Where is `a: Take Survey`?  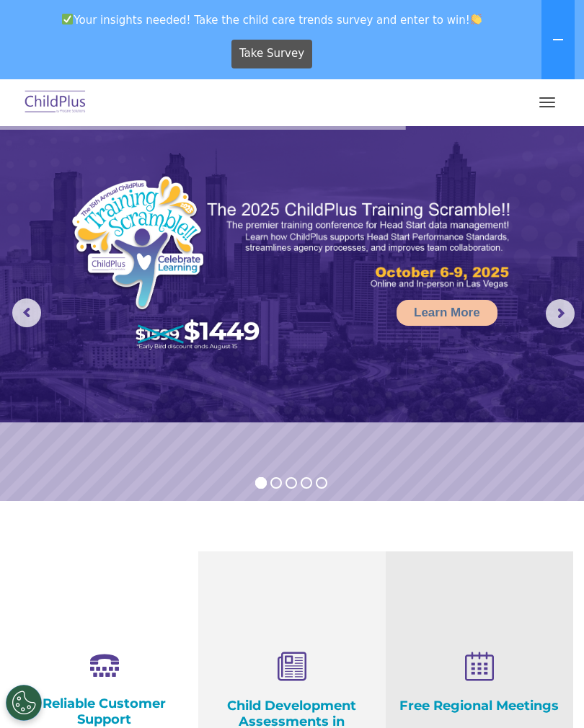
a: Take Survey is located at coordinates (272, 54).